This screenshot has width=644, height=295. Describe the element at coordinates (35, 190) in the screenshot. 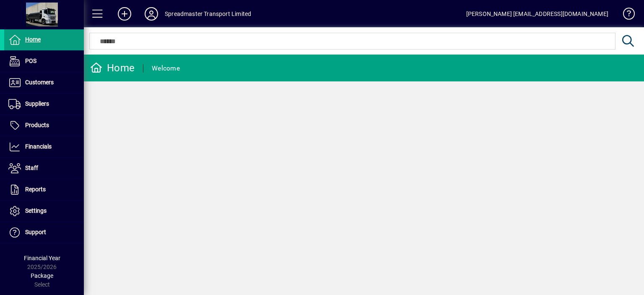

I see `span: Reports` at that location.